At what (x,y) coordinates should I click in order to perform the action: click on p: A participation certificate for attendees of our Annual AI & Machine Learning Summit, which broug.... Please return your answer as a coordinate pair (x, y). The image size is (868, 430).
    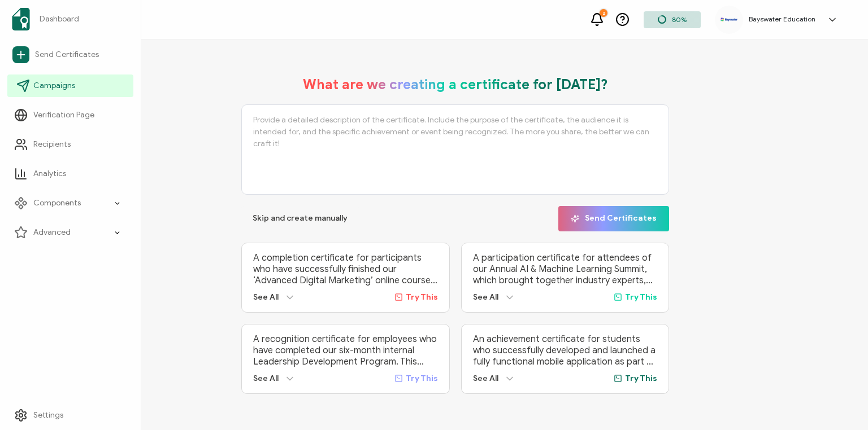
    Looking at the image, I should click on (565, 270).